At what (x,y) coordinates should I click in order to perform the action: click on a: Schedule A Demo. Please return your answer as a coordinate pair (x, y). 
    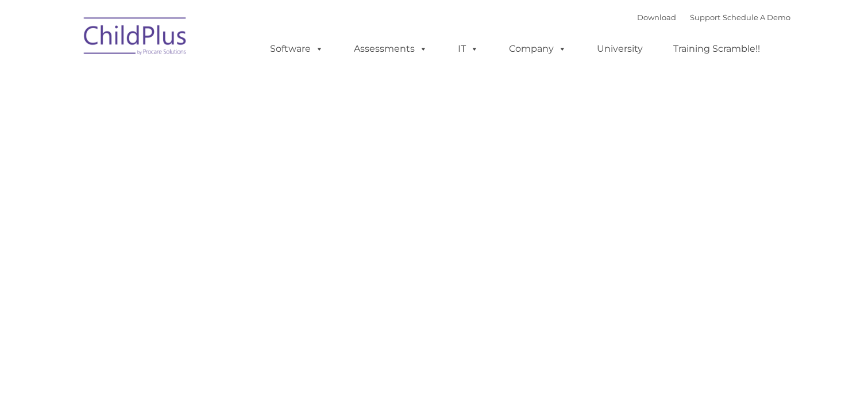
    Looking at the image, I should click on (757, 17).